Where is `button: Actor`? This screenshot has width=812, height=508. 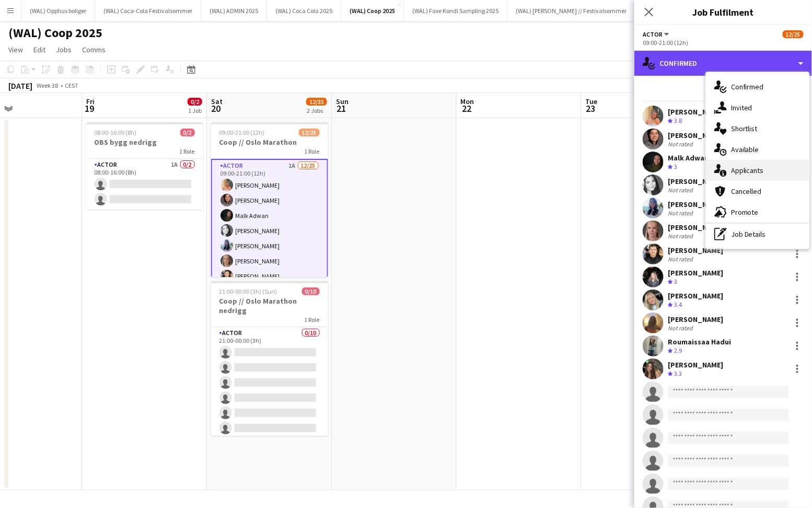 button: Actor is located at coordinates (657, 34).